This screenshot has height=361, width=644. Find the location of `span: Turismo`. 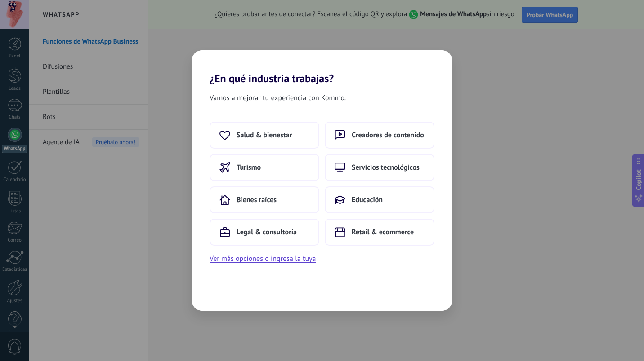

span: Turismo is located at coordinates (248, 168).